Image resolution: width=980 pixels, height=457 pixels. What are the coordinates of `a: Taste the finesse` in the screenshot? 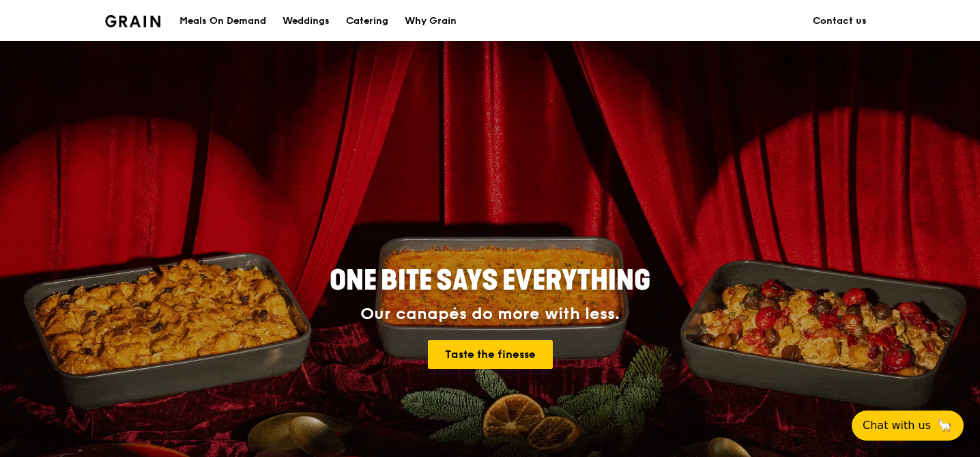 It's located at (490, 354).